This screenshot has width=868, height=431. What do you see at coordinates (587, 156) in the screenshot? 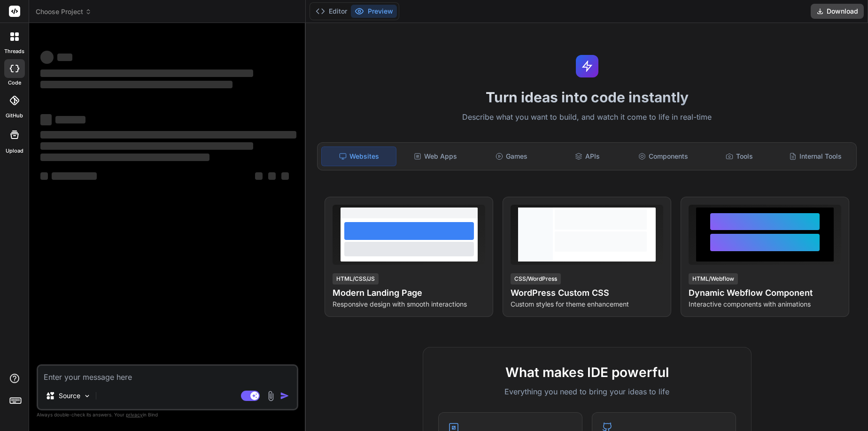
I see `div: APIs` at bounding box center [587, 156].